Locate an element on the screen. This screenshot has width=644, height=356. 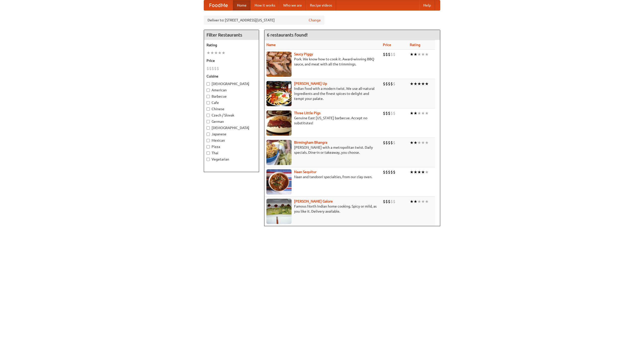
label: Thai is located at coordinates (231, 153).